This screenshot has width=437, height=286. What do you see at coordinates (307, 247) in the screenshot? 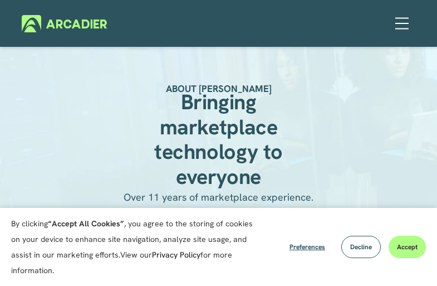
I see `span: Preferences` at bounding box center [307, 247].